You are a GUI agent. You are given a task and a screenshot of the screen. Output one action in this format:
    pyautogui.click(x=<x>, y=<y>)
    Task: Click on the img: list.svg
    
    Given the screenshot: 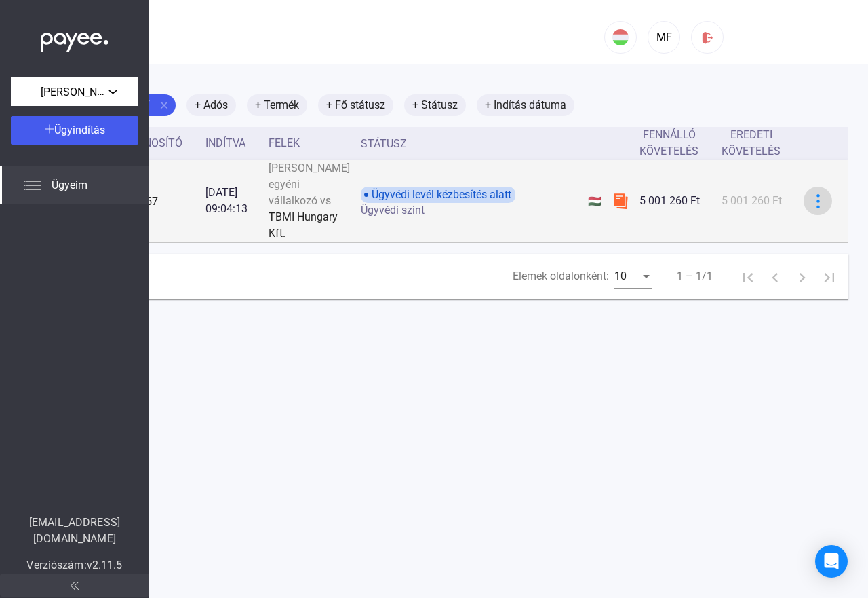 What is the action you would take?
    pyautogui.click(x=33, y=185)
    